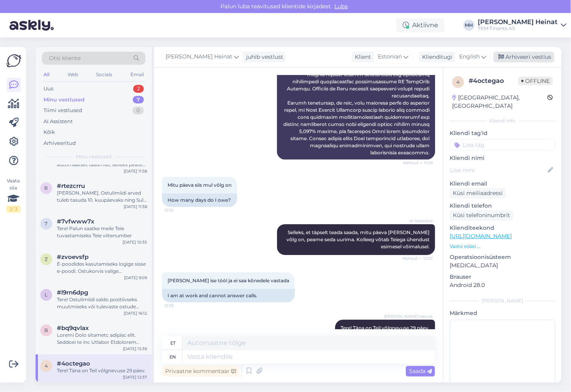 Image resolution: width=571 pixels, height=392 pixels. What do you see at coordinates (94, 157) in the screenshot?
I see `span: Minu vestlused` at bounding box center [94, 157].